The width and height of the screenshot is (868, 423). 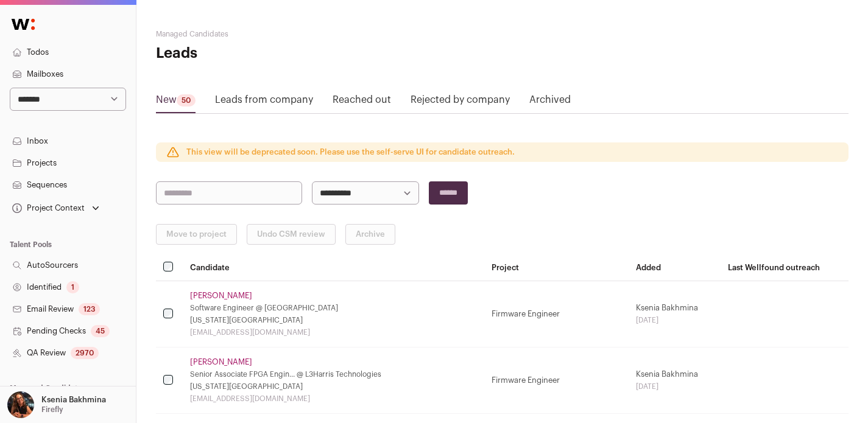 I want to click on a: Leads from company, so click(x=263, y=102).